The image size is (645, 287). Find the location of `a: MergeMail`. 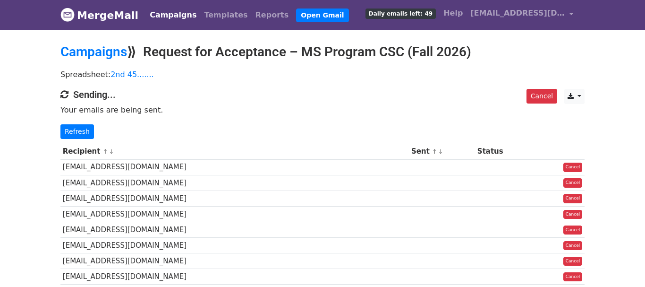

a: MergeMail is located at coordinates (99, 15).